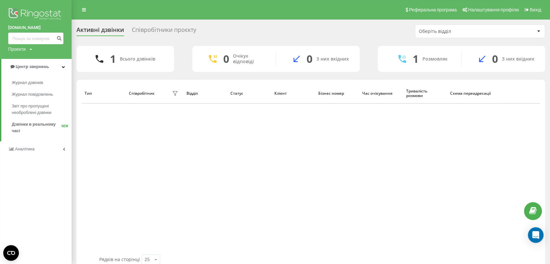 The width and height of the screenshot is (550, 264). Describe the element at coordinates (36, 15) in the screenshot. I see `img: Ringostat logo` at that location.